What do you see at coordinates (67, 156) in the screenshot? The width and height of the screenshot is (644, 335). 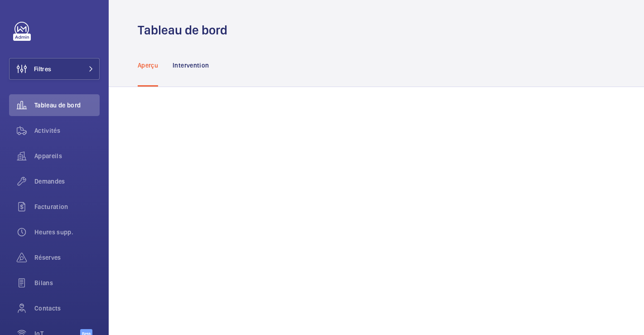 I see `span: Appareils` at bounding box center [67, 156].